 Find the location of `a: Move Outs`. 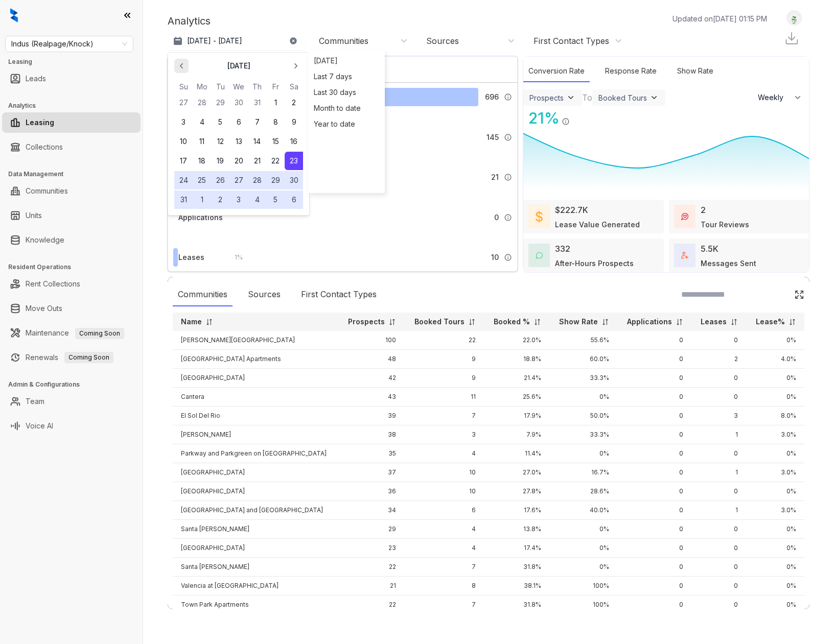

a: Move Outs is located at coordinates (44, 308).